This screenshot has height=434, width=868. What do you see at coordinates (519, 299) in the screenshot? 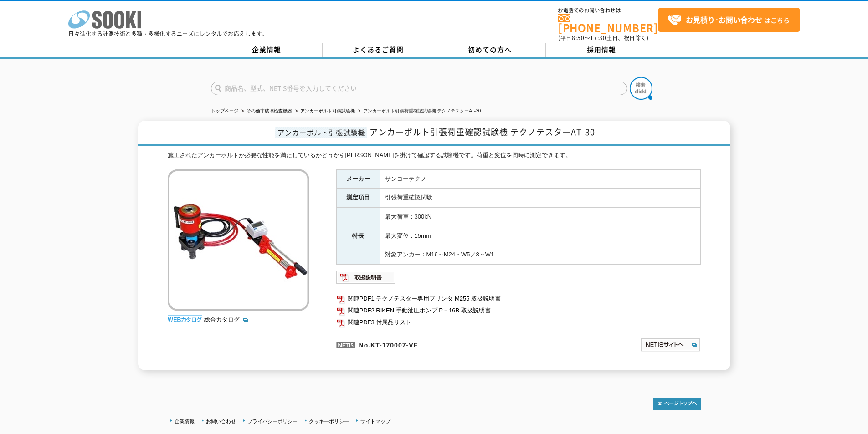
I see `a: 関連PDF1 テクノテスター専用プリンタ M255 取扱説明書` at bounding box center [519, 299].